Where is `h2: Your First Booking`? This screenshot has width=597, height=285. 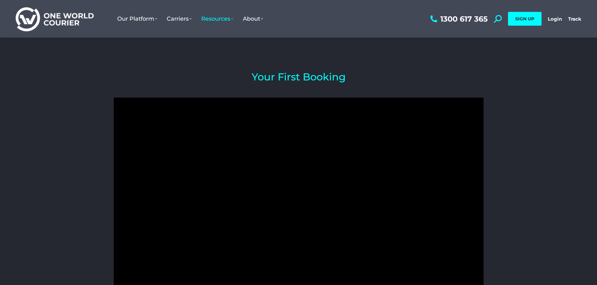
h2: Your First Booking is located at coordinates (299, 77).